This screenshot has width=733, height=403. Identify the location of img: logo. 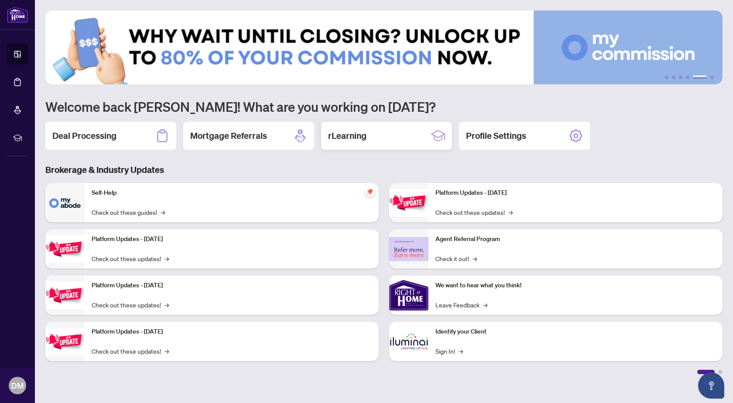
(17, 14).